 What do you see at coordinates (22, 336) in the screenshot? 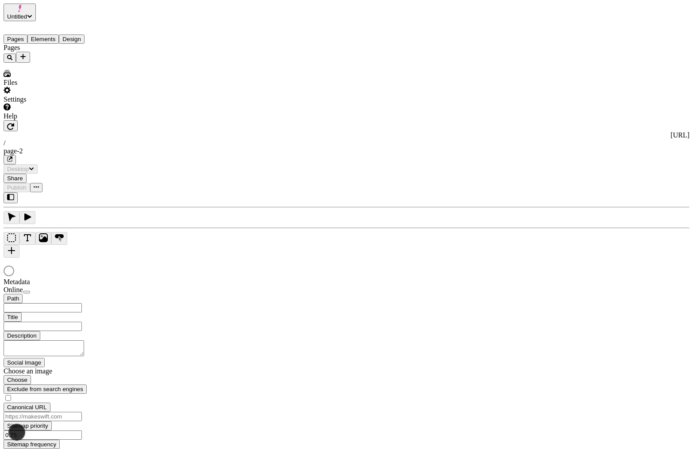
I see `button: Description` at bounding box center [22, 336].